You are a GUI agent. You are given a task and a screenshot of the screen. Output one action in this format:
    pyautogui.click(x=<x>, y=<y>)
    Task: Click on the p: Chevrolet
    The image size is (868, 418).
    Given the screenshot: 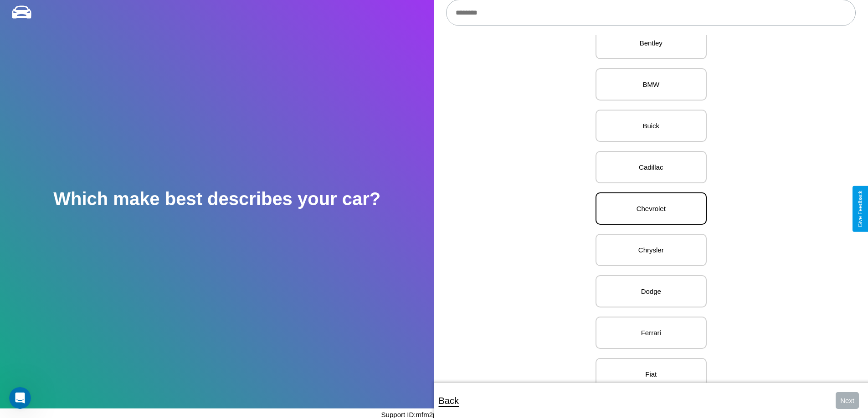 What is the action you would take?
    pyautogui.click(x=651, y=208)
    